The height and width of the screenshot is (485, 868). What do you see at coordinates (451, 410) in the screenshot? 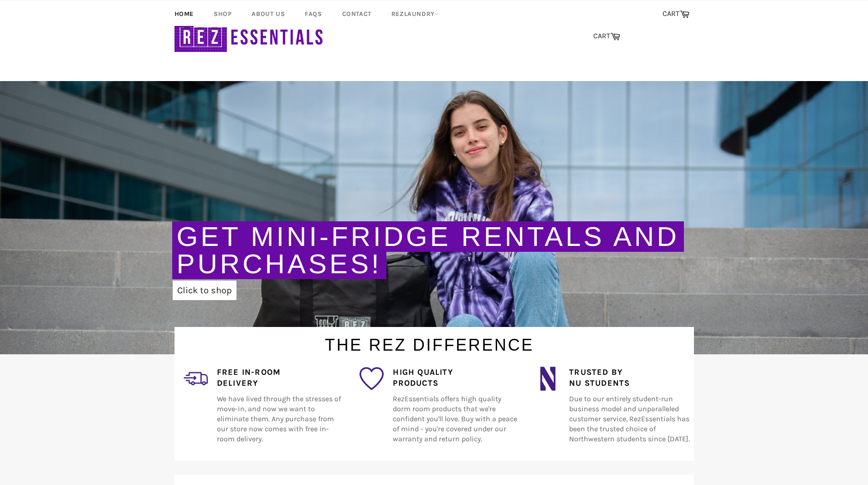
I see `div: RezEssentials offers high quality dorm room products that we're confident you'll love. Buy with a...` at bounding box center [451, 410].